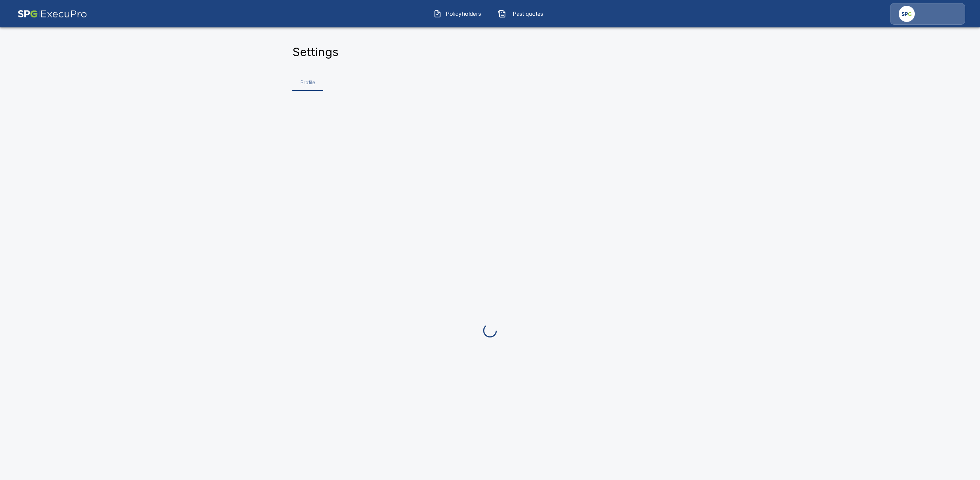 This screenshot has width=980, height=480. I want to click on span: Policyholders, so click(463, 14).